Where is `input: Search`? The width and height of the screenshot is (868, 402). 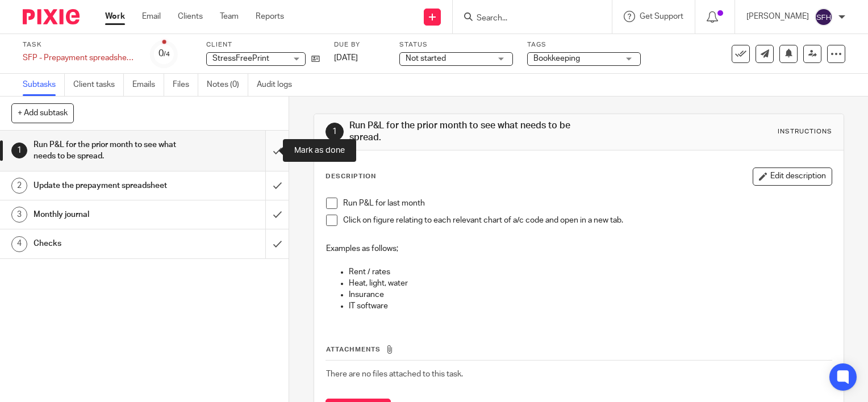
input: Search is located at coordinates (527, 19).